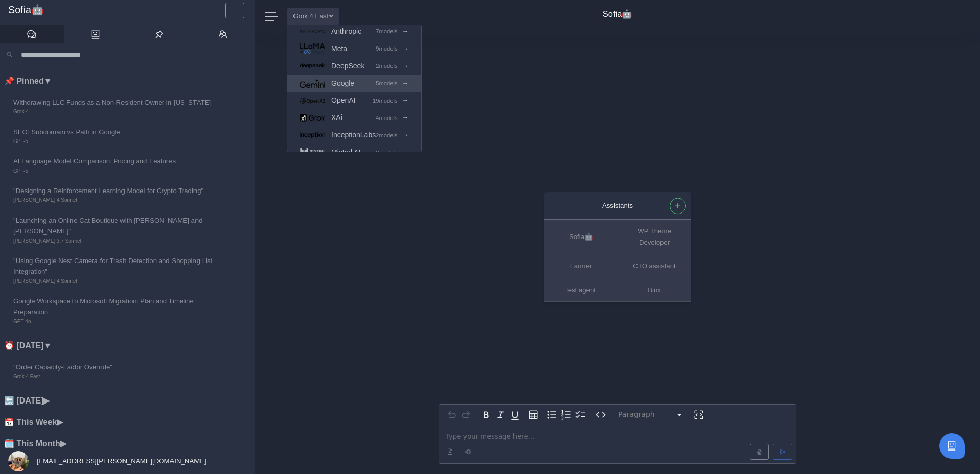 This screenshot has height=474, width=980. I want to click on div: Assistants, so click(618, 205).